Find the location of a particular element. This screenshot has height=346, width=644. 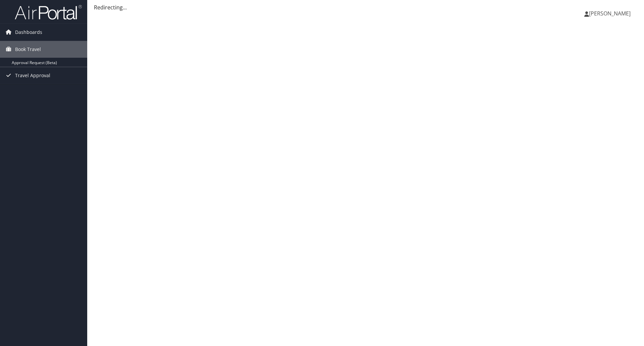

img: airportal-logo.png is located at coordinates (48, 12).